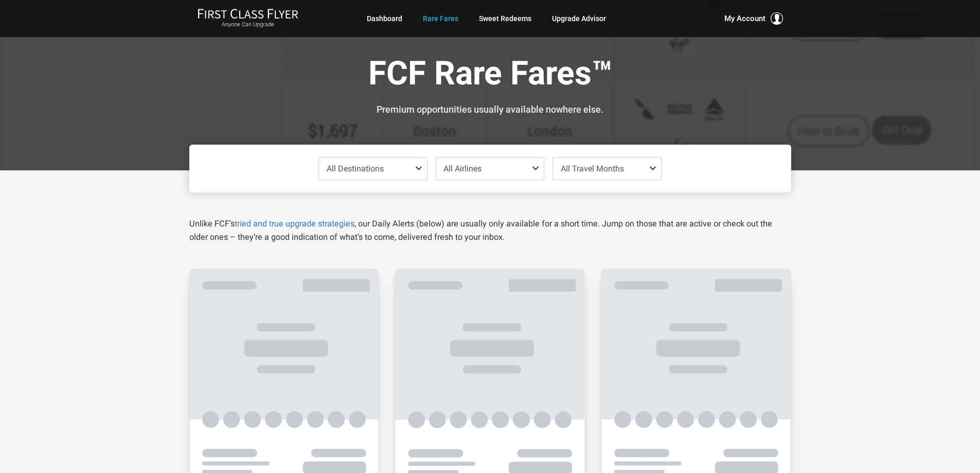 The image size is (980, 473). What do you see at coordinates (490, 230) in the screenshot?
I see `p: Unlike FCF’s , our Daily Alerts (below) are usually only available for a short time. Jump on thos...` at bounding box center [490, 230].